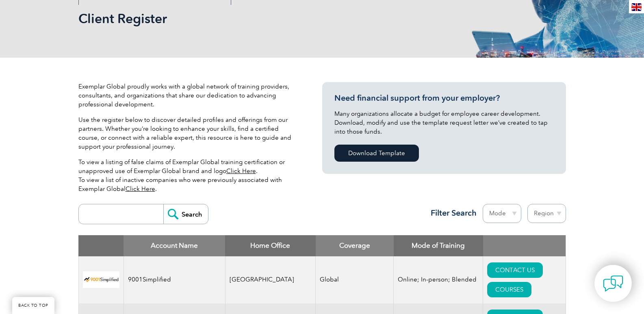 The height and width of the screenshot is (314, 644). Describe the element at coordinates (438, 280) in the screenshot. I see `td: Online; In-person; Blended` at that location.